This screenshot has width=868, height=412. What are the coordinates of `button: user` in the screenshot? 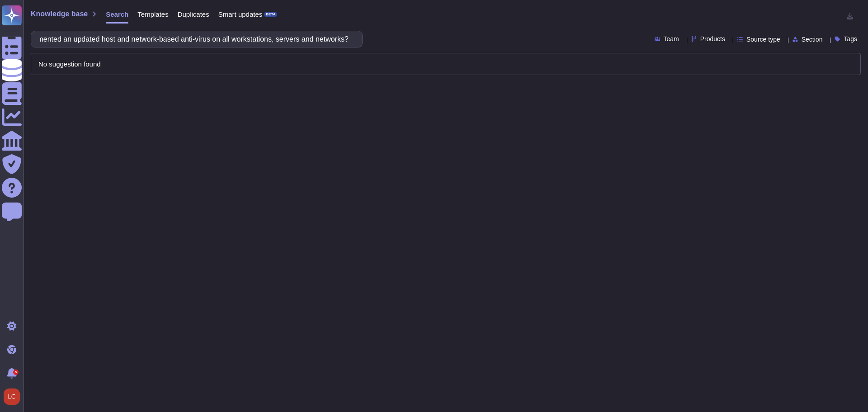 It's located at (14, 396).